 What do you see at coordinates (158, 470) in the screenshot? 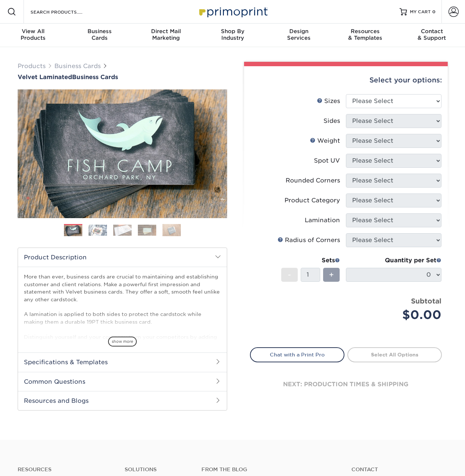
I see `h4: Solutions` at bounding box center [158, 470].